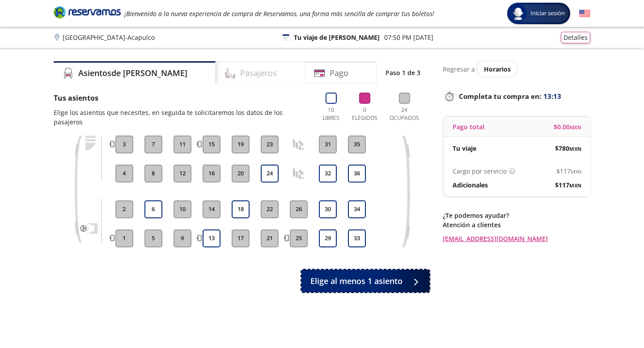 This screenshot has width=644, height=348. Describe the element at coordinates (241, 174) in the screenshot. I see `button: 20` at that location.